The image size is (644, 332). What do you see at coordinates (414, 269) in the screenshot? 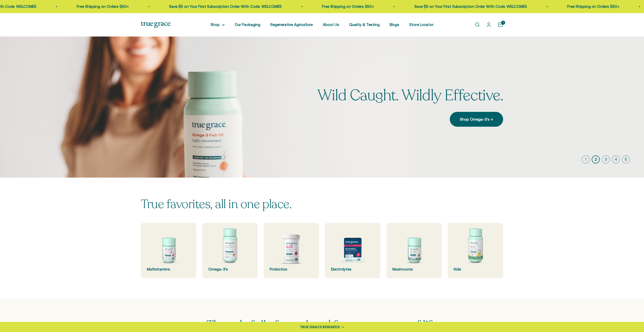
I see `div: Mushrooms` at bounding box center [414, 269].